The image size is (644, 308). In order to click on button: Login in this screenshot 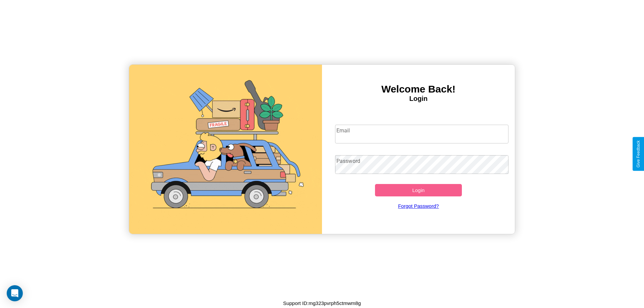, I will do `click(418, 190)`.